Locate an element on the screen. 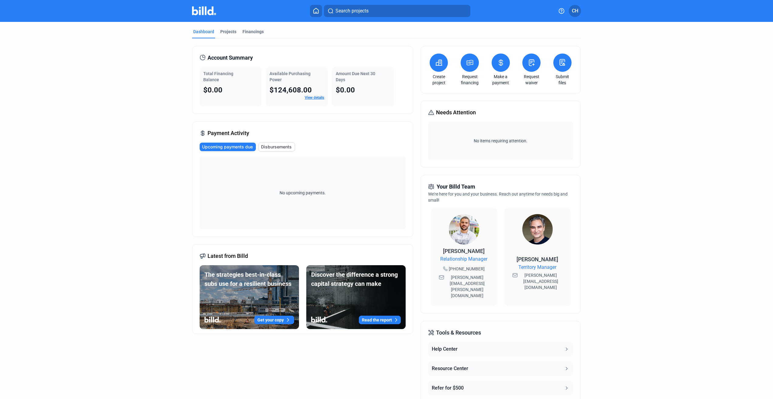  a: Create project is located at coordinates (439, 80).